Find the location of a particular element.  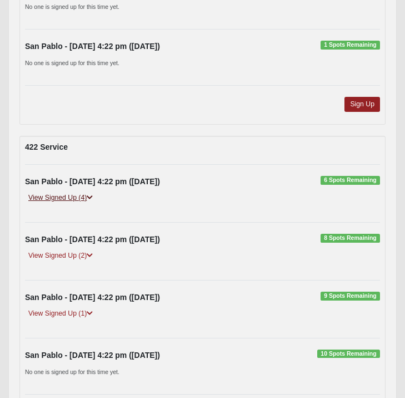

strong: 422 Service is located at coordinates (46, 147).